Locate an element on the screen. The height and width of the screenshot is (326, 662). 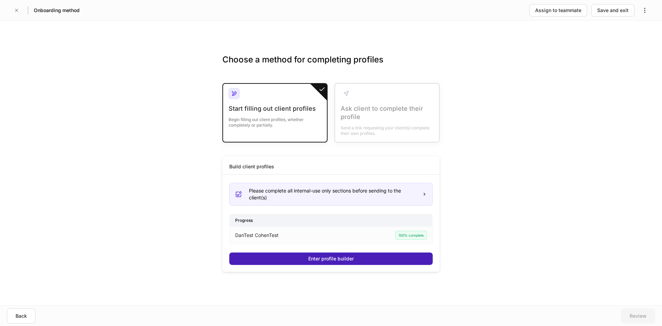
div: Begin filling out client profiles, whether completely or partially. is located at coordinates (275, 120).